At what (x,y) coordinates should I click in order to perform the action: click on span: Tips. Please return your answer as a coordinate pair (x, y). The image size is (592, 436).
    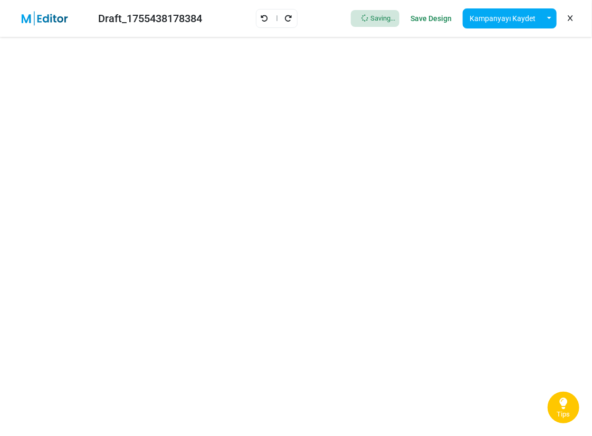
    Looking at the image, I should click on (563, 415).